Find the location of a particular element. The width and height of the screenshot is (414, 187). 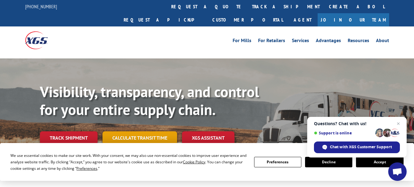

button: Accept is located at coordinates (380, 162).